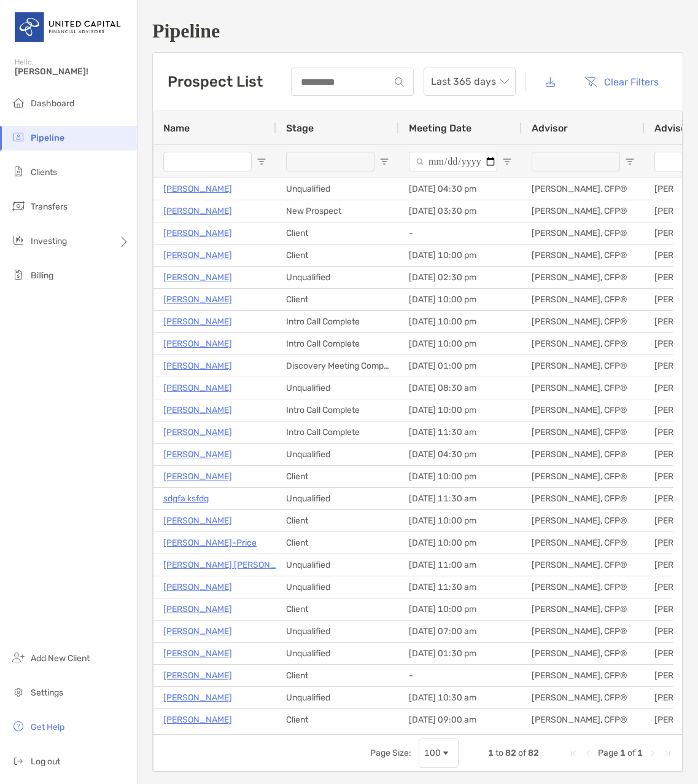 The height and width of the screenshot is (784, 698). What do you see at coordinates (573, 753) in the screenshot?
I see `div: First Page` at bounding box center [573, 753].